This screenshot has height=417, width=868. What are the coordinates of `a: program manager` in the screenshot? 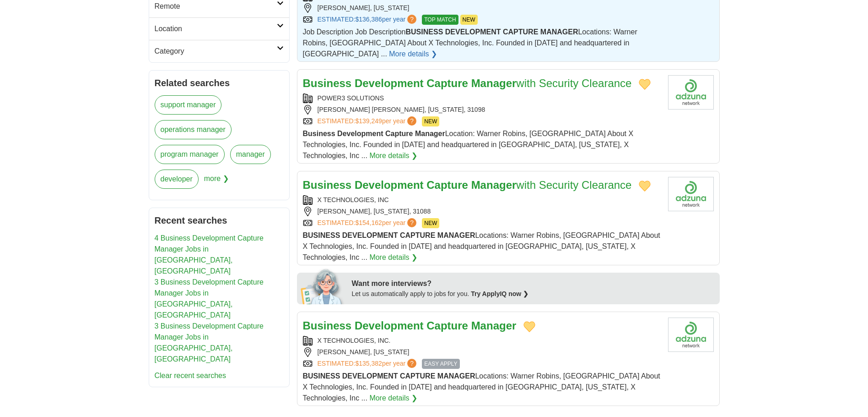 It's located at (190, 154).